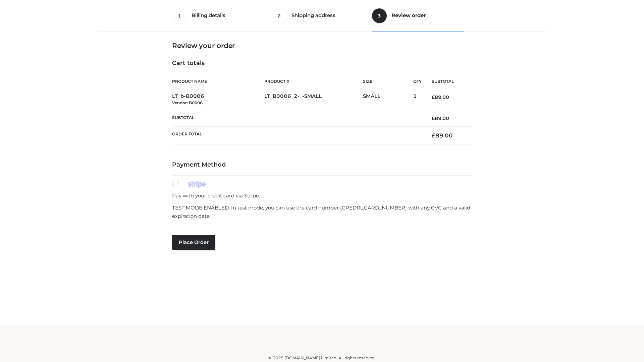 The image size is (644, 362). Describe the element at coordinates (322, 165) in the screenshot. I see `h4: Payment Method` at that location.